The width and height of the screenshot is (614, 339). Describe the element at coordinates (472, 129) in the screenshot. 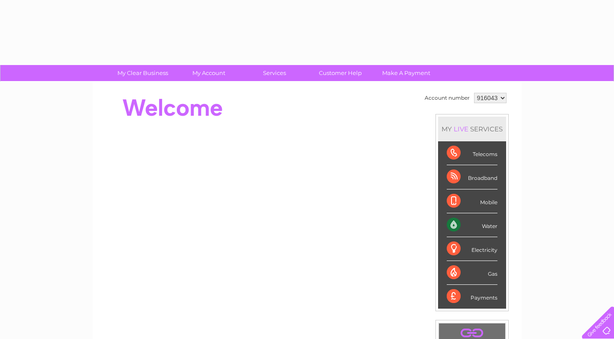

I see `div: MY SERVICES` at that location.